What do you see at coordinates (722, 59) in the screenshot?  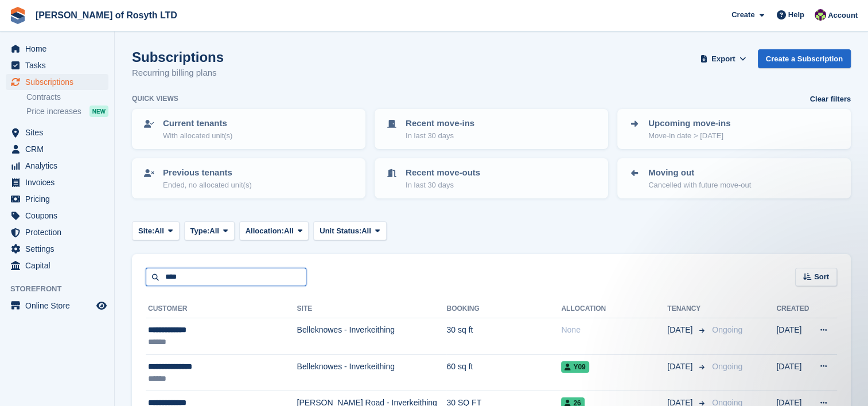 I see `span: Export` at bounding box center [722, 59].